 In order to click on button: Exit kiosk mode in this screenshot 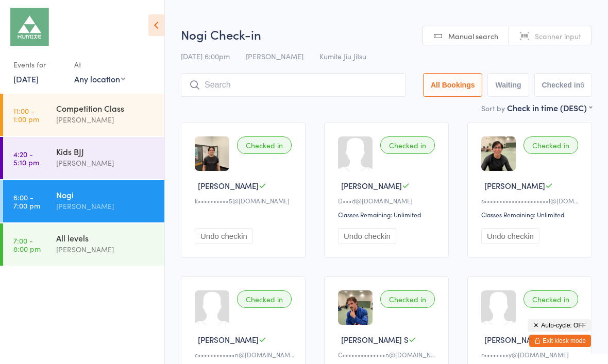, I will do `click(561, 341)`.